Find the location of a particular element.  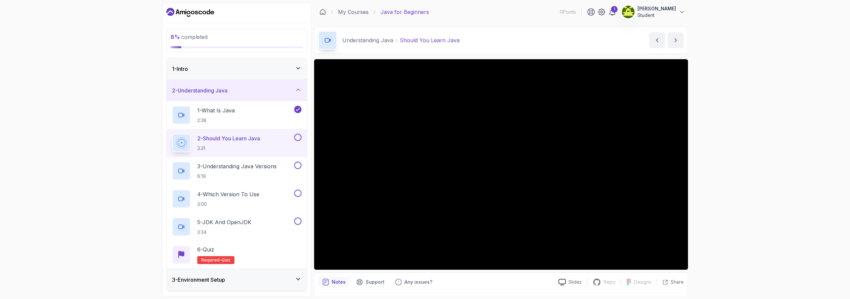

button: previous content is located at coordinates (657, 40).